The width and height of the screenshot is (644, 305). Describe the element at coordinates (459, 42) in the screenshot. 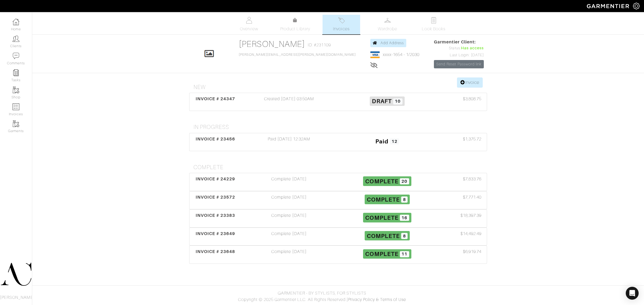

I see `span: Garmentier Client:` at that location.